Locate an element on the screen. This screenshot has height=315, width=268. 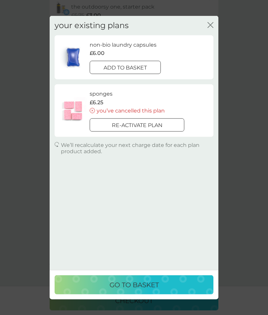
p: sponges is located at coordinates (101, 94).